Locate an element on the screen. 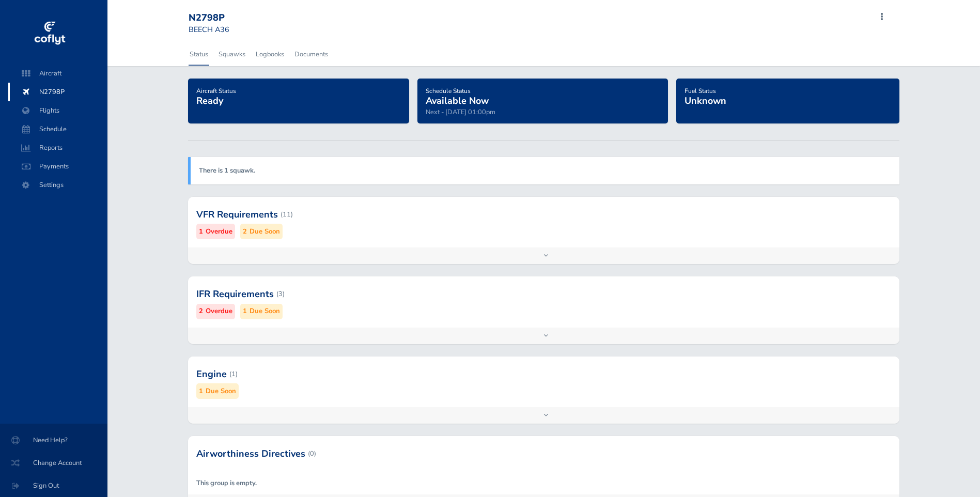  span: Available Now is located at coordinates (457, 101).